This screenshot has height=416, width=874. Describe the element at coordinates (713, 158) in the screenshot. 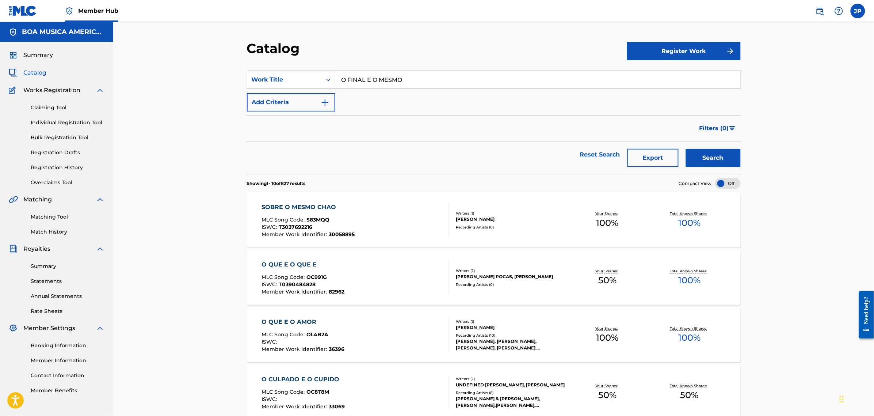

I see `button: Search` at that location.